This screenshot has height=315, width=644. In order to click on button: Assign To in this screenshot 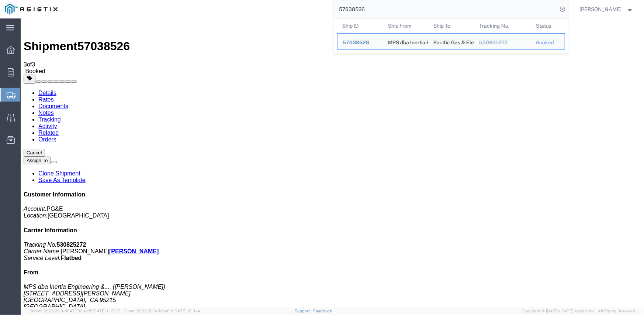, I will do `click(16, 142)`.